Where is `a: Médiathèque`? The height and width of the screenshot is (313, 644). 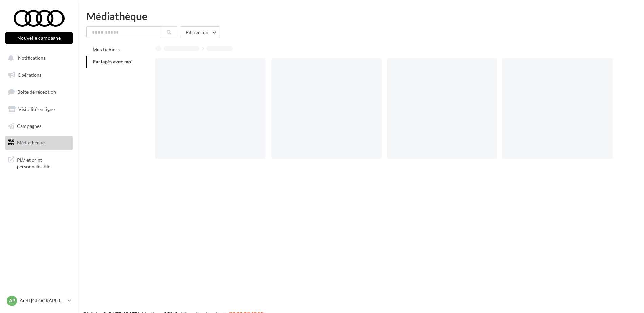
a: Médiathèque is located at coordinates (39, 142).